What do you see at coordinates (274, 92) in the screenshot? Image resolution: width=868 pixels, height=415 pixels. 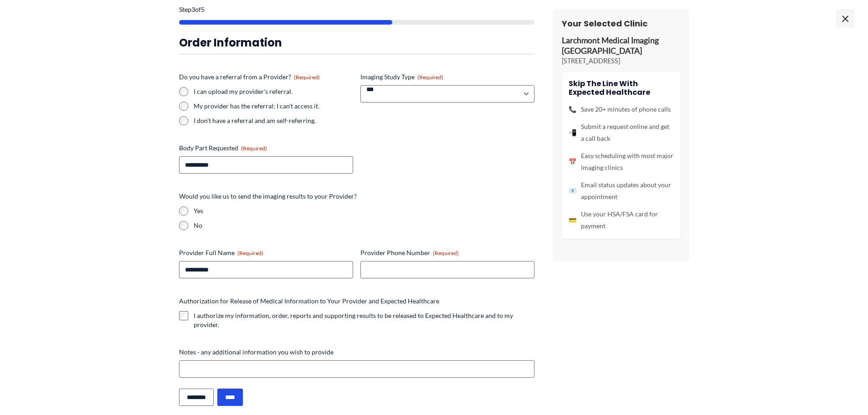 I see `label: I can upload my provider's referral.` at bounding box center [274, 92].